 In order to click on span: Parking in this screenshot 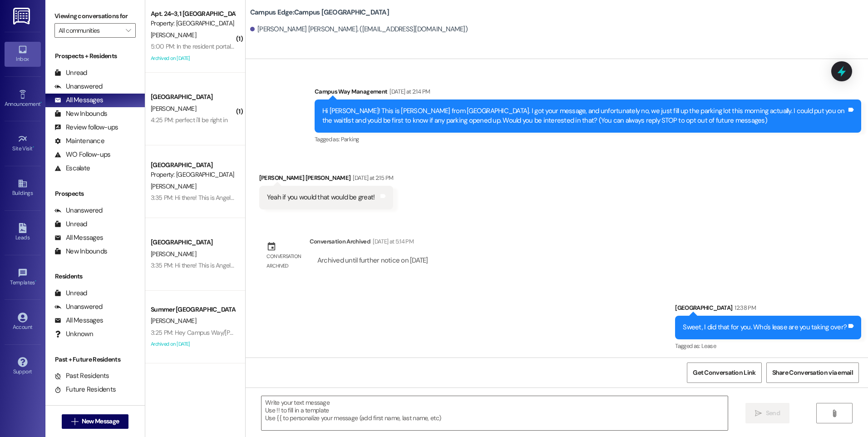, I will do `click(349, 139)`.